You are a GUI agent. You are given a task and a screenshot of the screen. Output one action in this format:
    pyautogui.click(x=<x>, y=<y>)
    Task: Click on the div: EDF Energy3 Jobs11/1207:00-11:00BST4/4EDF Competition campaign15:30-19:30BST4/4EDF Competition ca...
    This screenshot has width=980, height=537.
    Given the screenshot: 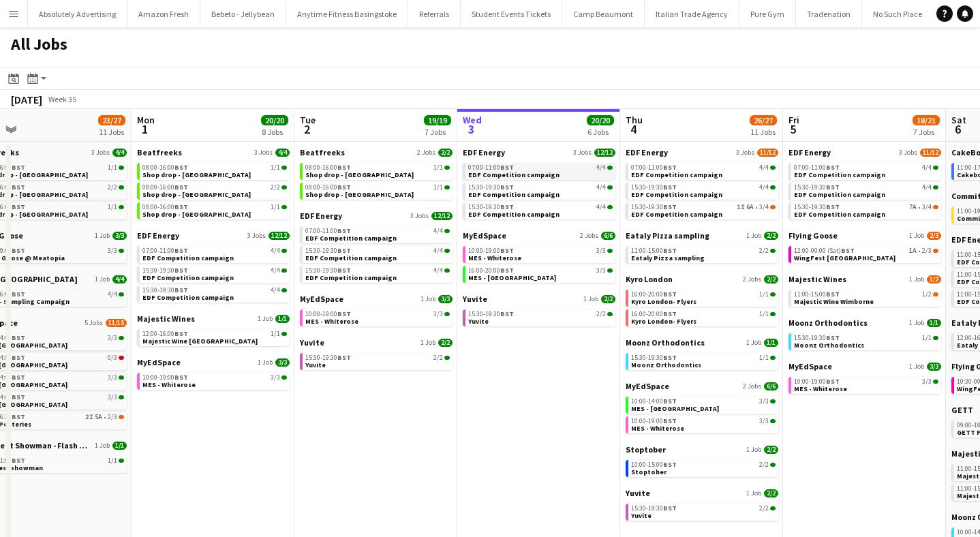 What is the action you would take?
    pyautogui.click(x=702, y=189)
    